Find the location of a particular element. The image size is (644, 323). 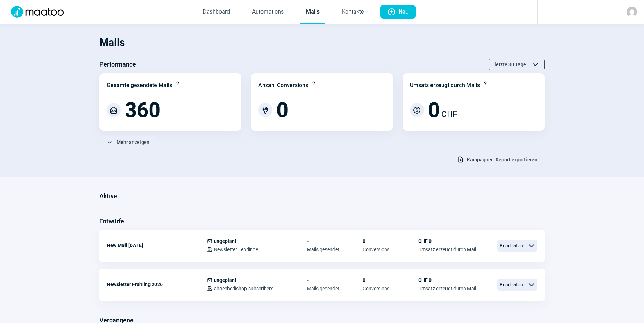

a: Mails is located at coordinates (312, 12).